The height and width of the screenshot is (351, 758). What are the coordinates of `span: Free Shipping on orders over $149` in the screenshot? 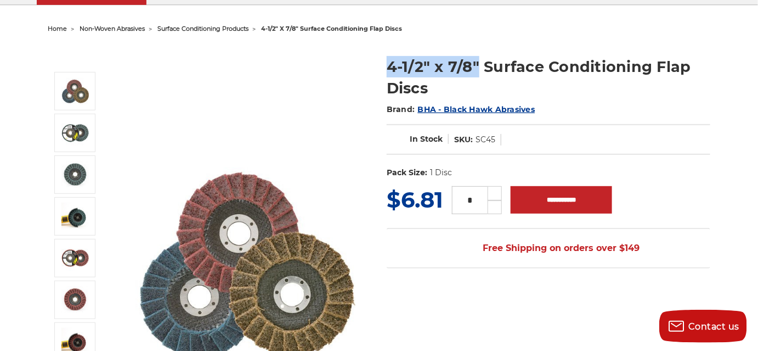 It's located at (549, 248).